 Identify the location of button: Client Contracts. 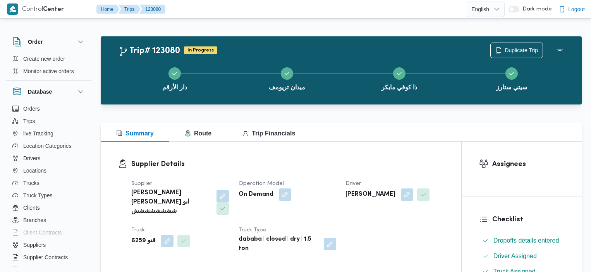
(49, 233).